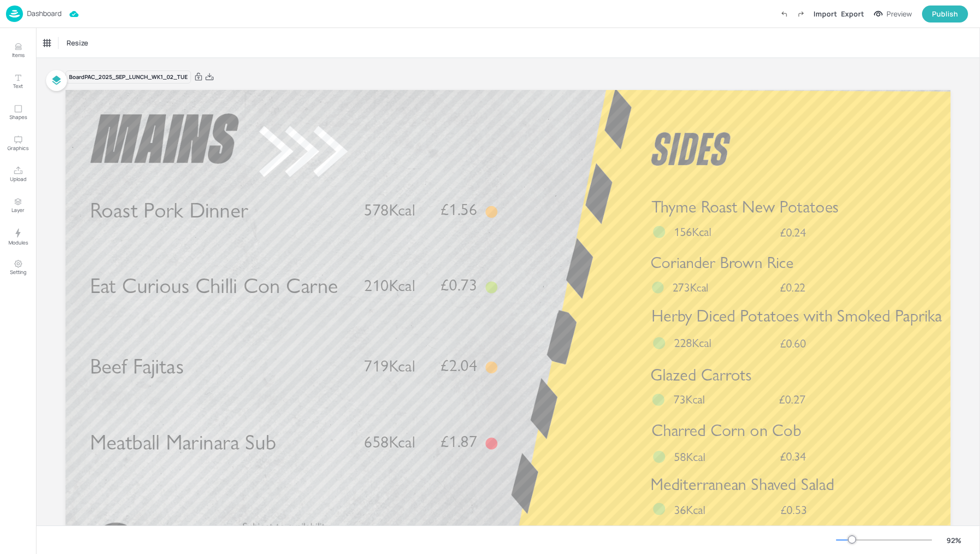  Describe the element at coordinates (945, 14) in the screenshot. I see `div: Publish` at that location.